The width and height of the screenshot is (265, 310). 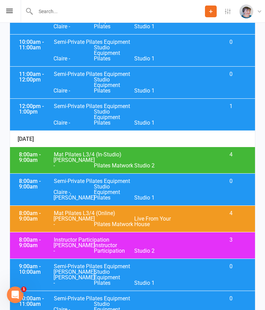 What do you see at coordinates (231, 240) in the screenshot?
I see `span: 3` at bounding box center [231, 240].